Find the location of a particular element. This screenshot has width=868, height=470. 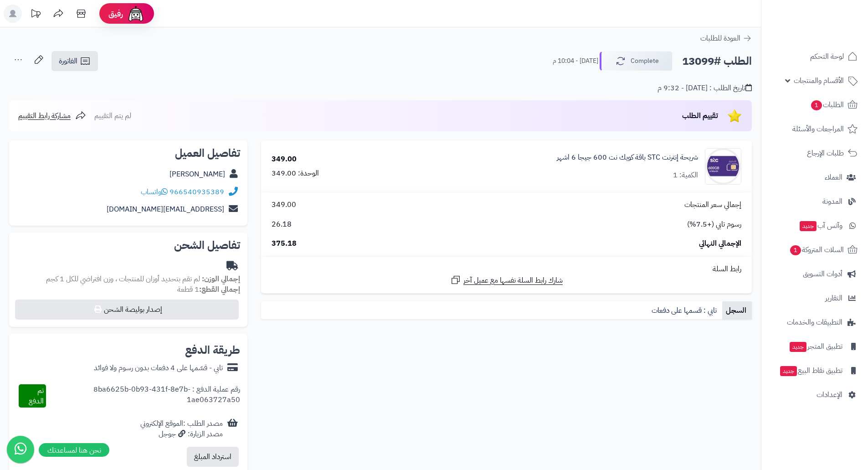

span: لوحة التحكم is located at coordinates (827, 57).